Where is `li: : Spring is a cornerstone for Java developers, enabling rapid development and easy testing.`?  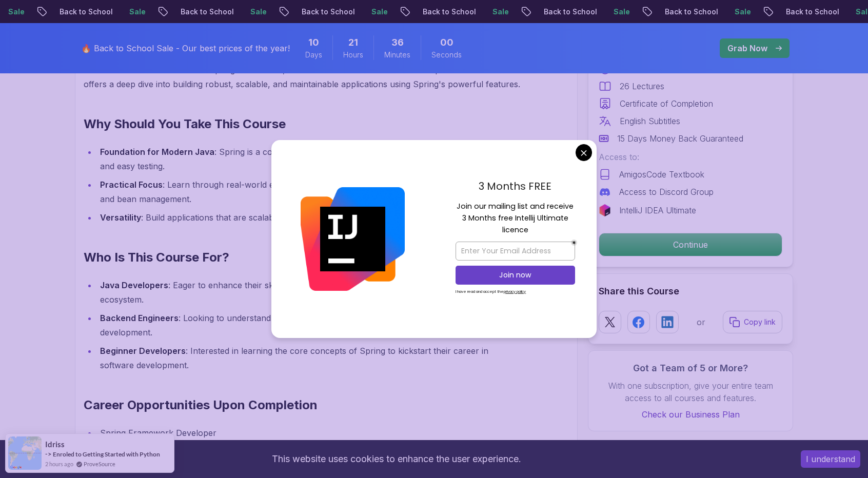
li: : Spring is a cornerstone for Java developers, enabling rapid development and easy testing. is located at coordinates (309, 159).